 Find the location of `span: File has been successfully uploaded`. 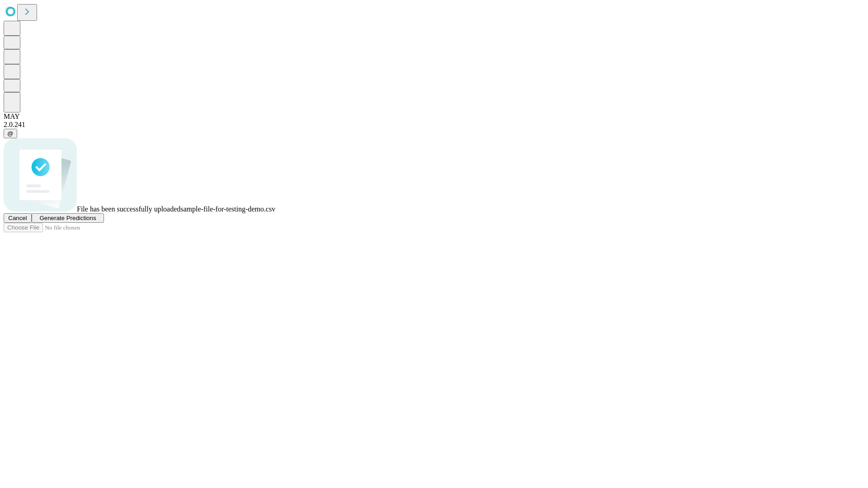

span: File has been successfully uploaded is located at coordinates (129, 209).